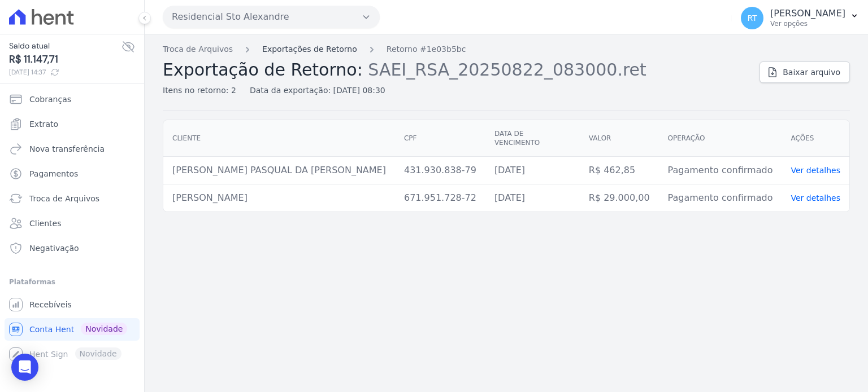  Describe the element at coordinates (752, 18) in the screenshot. I see `span: RT` at that location.